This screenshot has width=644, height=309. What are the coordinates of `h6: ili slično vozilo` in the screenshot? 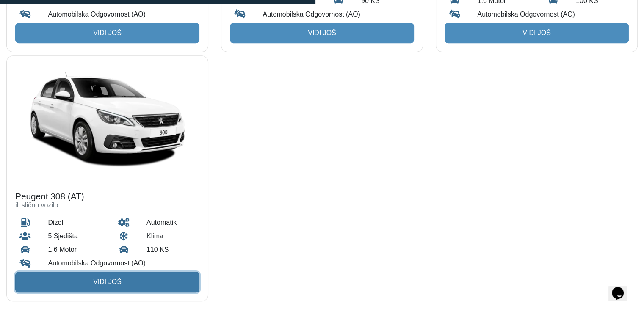 It's located at (107, 205).